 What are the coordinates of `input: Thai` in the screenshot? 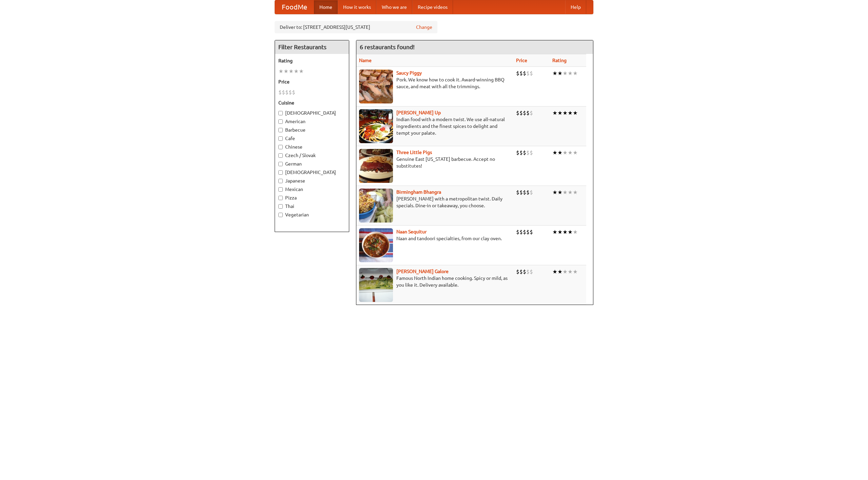 It's located at (280, 207).